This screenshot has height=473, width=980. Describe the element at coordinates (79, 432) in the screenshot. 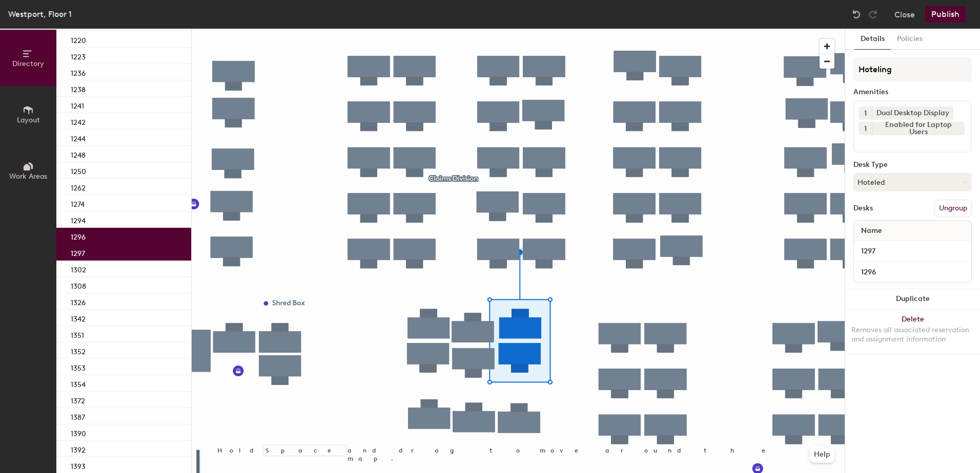

I see `p: 1390` at that location.